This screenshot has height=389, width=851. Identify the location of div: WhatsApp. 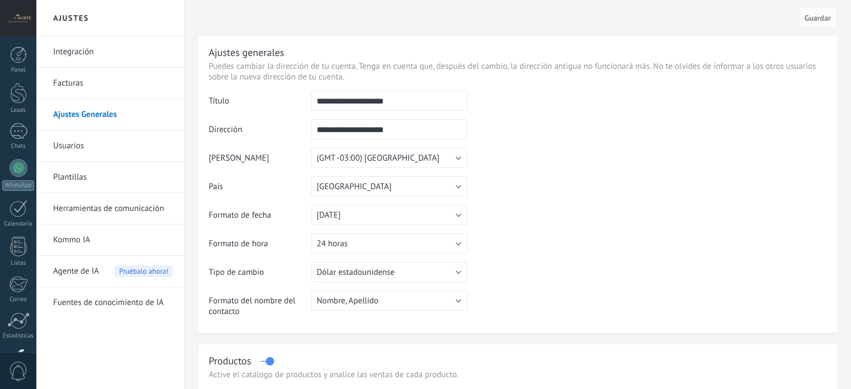
(18, 185).